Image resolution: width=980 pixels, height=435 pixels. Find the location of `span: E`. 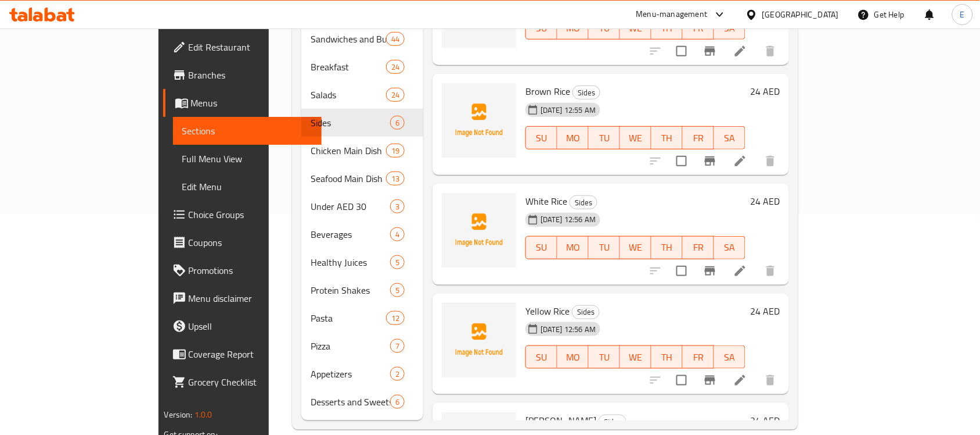

span: E is located at coordinates (963, 14).